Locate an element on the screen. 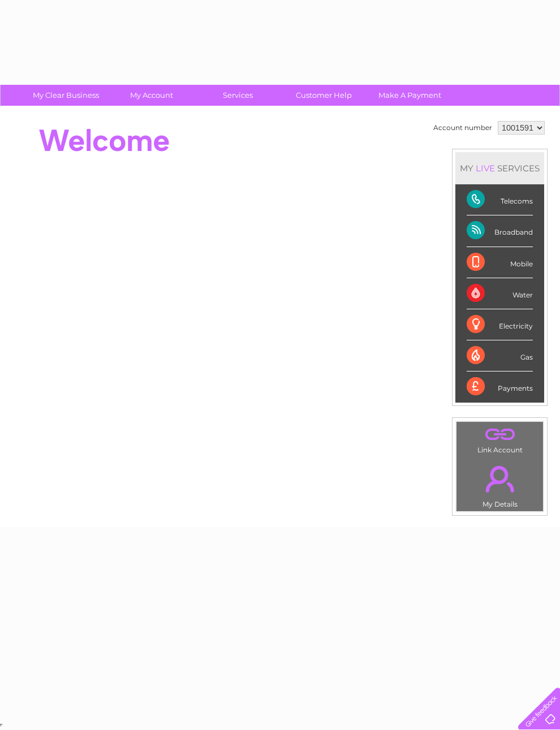 The width and height of the screenshot is (560, 730). div: Mobile is located at coordinates (500, 262).